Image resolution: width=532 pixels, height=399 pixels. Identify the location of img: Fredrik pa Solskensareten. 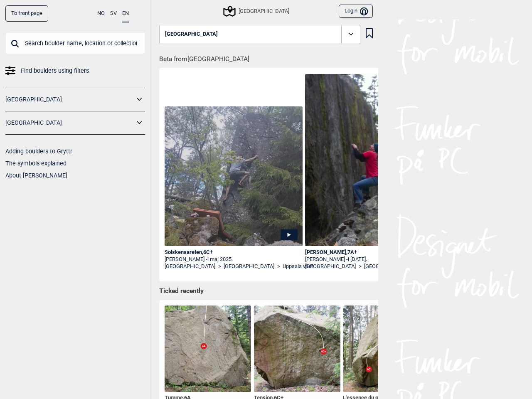
(234, 176).